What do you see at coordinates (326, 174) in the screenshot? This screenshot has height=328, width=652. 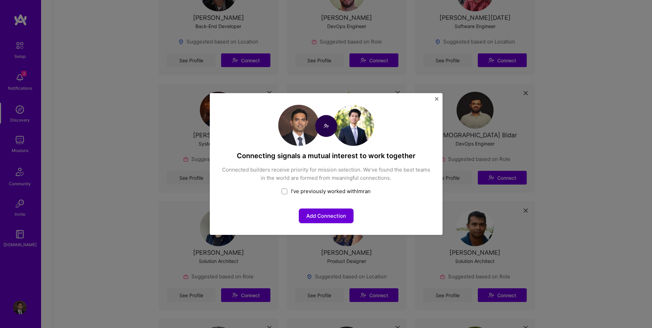 I see `div: Connected builders receive priority for mission selection. We’ve found the best teams in the worl...` at bounding box center [326, 174].